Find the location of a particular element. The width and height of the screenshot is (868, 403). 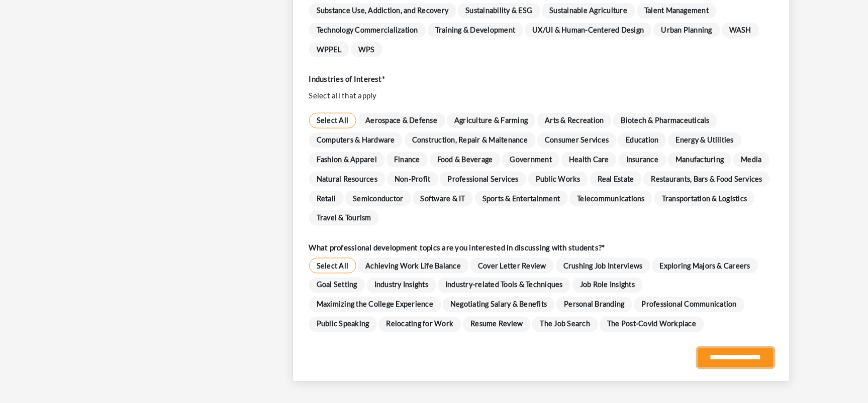

span: Sustainable Agriculture is located at coordinates (588, 10).